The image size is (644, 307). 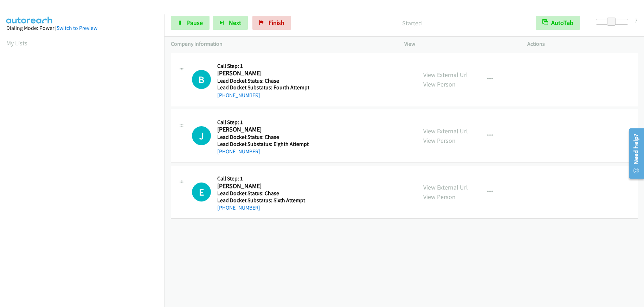 What do you see at coordinates (459, 44) in the screenshot?
I see `p: View` at bounding box center [459, 44].